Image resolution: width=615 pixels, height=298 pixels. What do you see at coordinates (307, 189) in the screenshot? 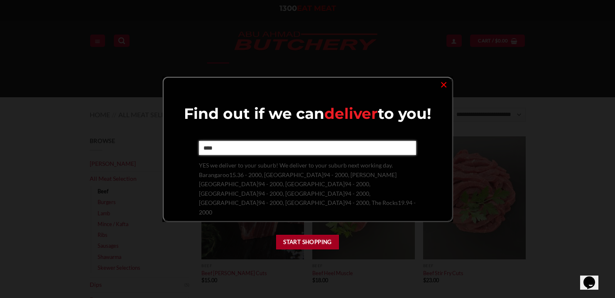
I see `span: YES we deliver to your suburb! We deliver to your suburb next working day. Barangaroo15.36 - 2000...` at bounding box center [307, 189].